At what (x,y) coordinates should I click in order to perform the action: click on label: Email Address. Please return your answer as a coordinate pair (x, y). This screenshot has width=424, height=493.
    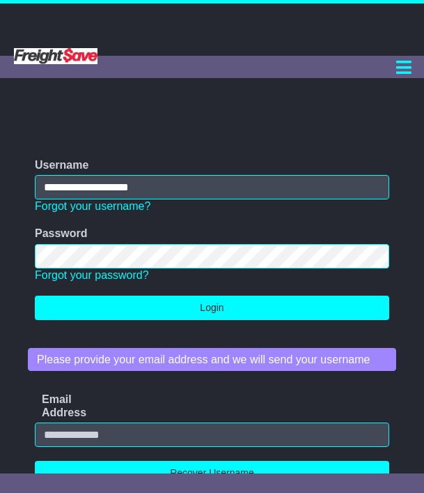
    Looking at the image, I should click on (79, 406).